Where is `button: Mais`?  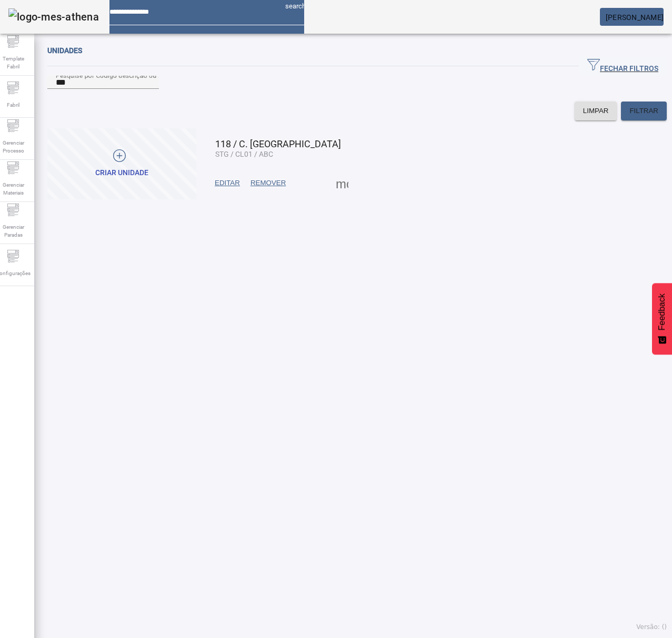 button: Mais is located at coordinates (342, 183).